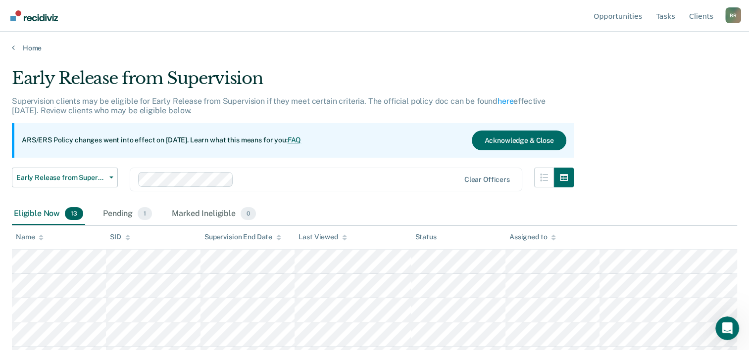 Image resolution: width=749 pixels, height=350 pixels. What do you see at coordinates (374, 48) in the screenshot?
I see `a: Home` at bounding box center [374, 48].